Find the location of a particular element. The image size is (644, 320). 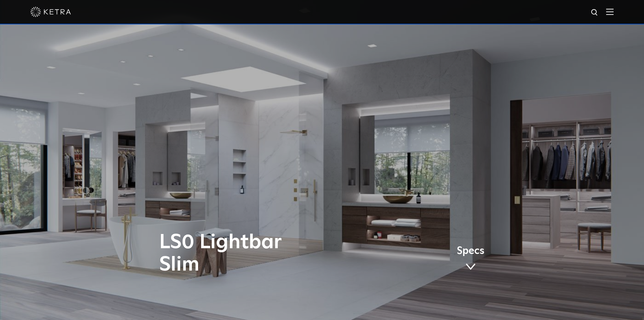

img: ketra-logo-2019-white is located at coordinates (51, 12).